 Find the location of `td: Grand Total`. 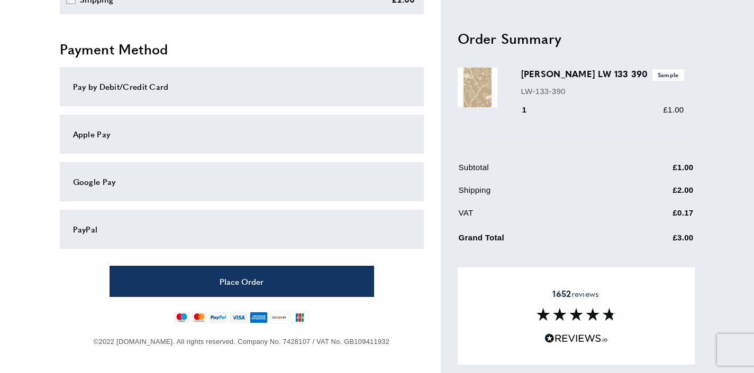

td: Grand Total is located at coordinates (539, 241).